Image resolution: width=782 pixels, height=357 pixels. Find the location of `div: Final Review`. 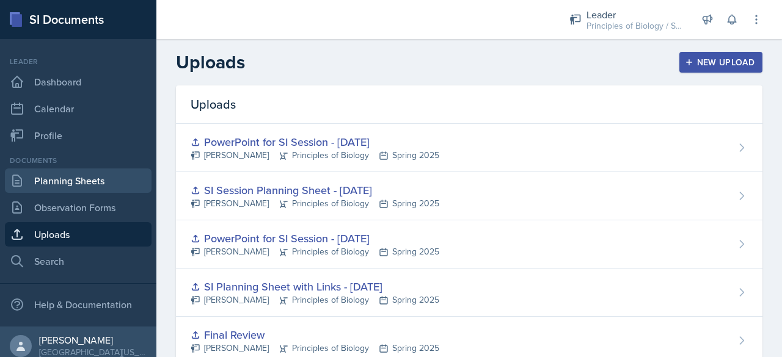

div: Final Review is located at coordinates (314, 335).